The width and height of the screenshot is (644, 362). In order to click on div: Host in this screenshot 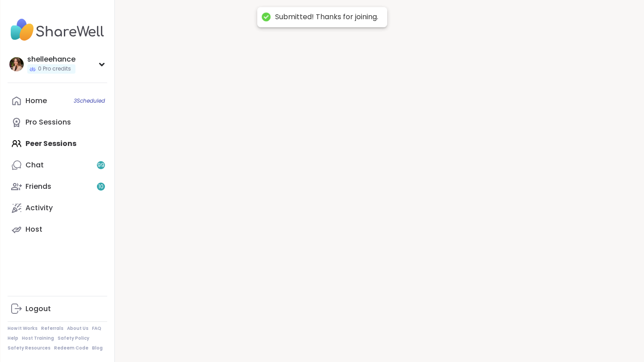, I will do `click(34, 229)`.